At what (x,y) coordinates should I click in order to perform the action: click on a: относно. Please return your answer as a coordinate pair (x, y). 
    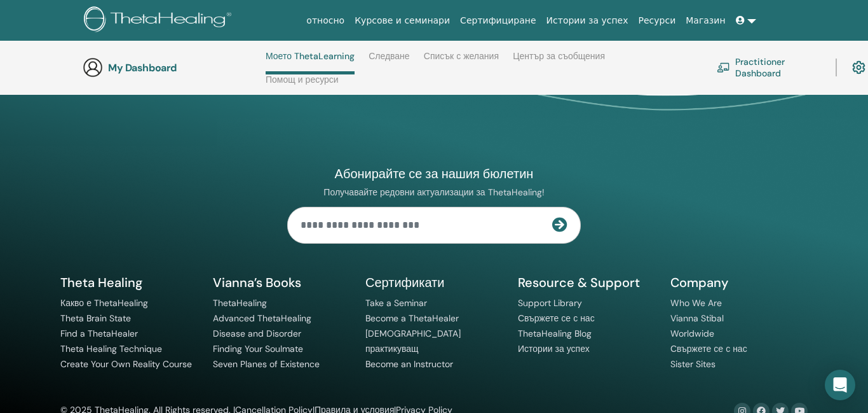
    Looking at the image, I should click on (325, 21).